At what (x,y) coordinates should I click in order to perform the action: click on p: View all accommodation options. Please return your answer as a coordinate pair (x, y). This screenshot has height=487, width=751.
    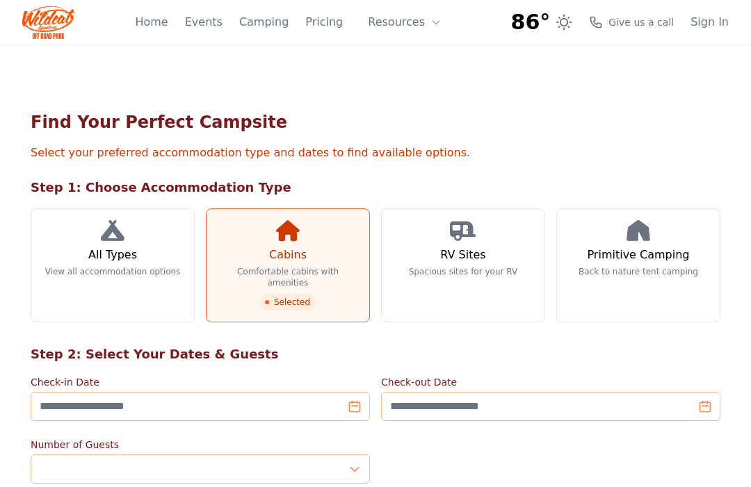
    Looking at the image, I should click on (113, 272).